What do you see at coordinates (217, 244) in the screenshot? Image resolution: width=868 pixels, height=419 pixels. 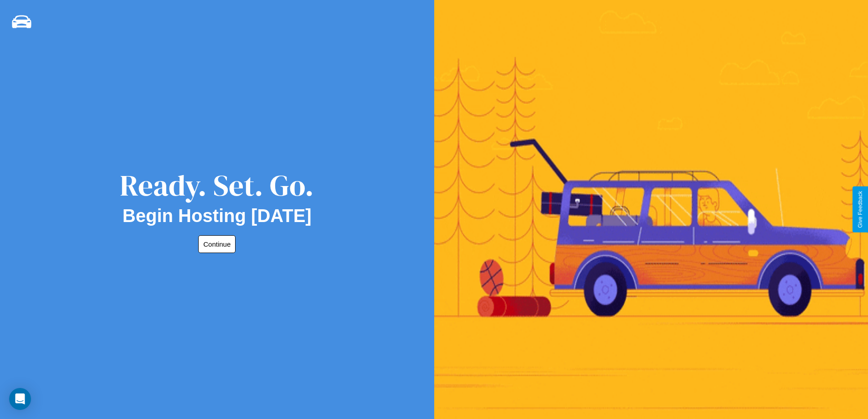 I see `button: Continue` at bounding box center [217, 244].